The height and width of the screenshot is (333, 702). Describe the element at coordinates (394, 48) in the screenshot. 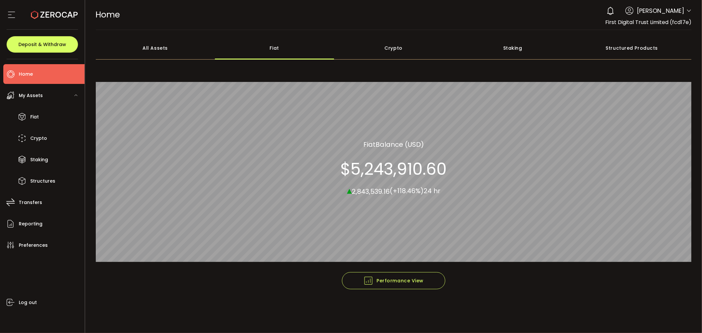

I see `div: Crypto` at that location.